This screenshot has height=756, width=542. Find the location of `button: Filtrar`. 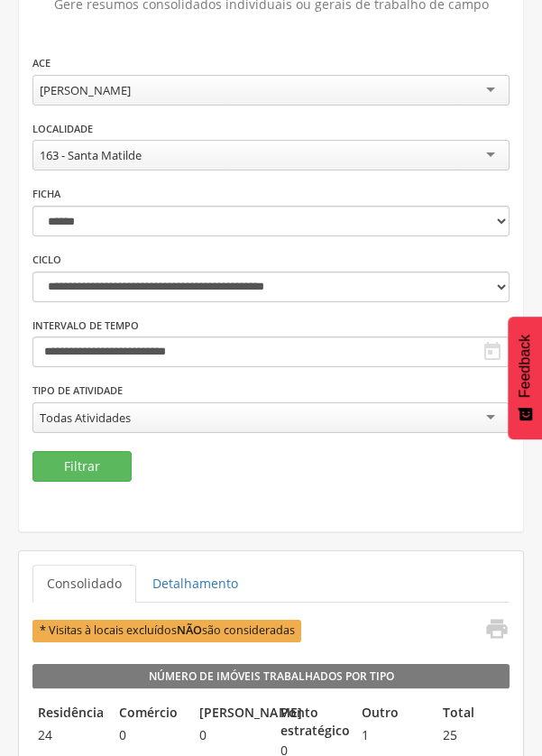

button: Filtrar is located at coordinates (82, 467).